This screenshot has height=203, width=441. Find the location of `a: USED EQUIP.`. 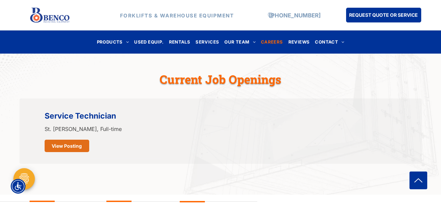

a: USED EQUIP. is located at coordinates (148, 42).